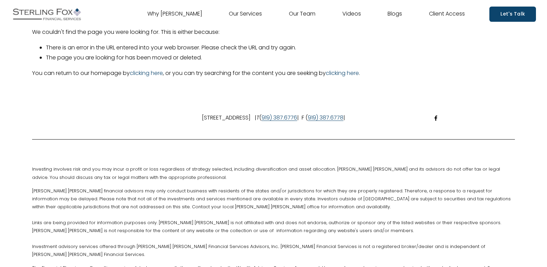  What do you see at coordinates (325, 118) in the screenshot?
I see `a: 919) 387.6778` at bounding box center [325, 118].